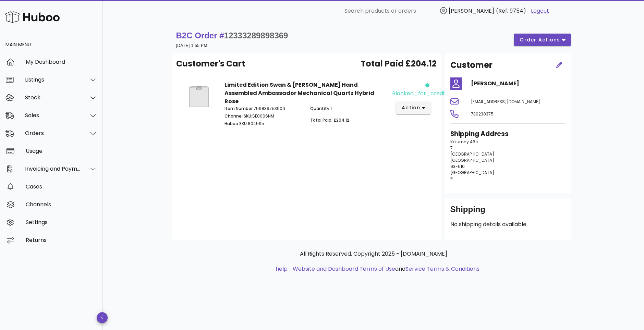 The image size is (644, 330). Describe the element at coordinates (61, 240) in the screenshot. I see `div: Returns` at that location.